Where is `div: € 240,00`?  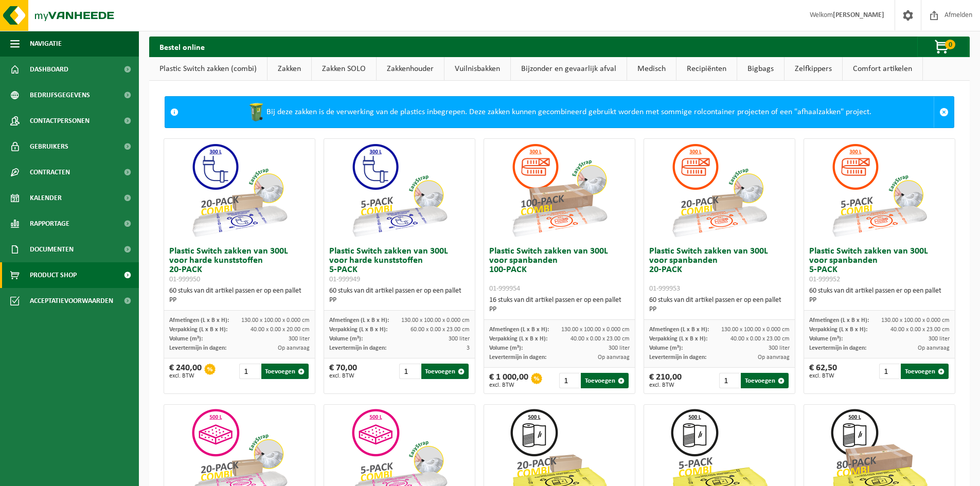
div: € 240,00 is located at coordinates (185, 371).